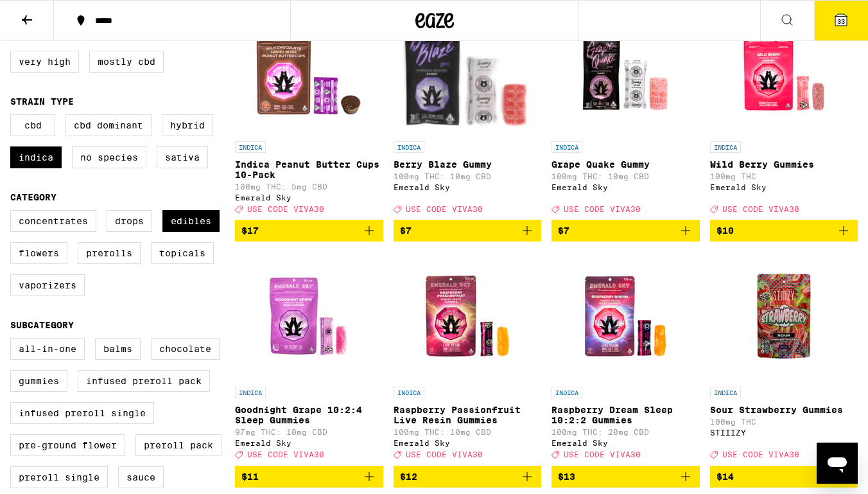  What do you see at coordinates (625, 71) in the screenshot?
I see `img: Emerald Sky - Grape Quake Gummy` at bounding box center [625, 71].